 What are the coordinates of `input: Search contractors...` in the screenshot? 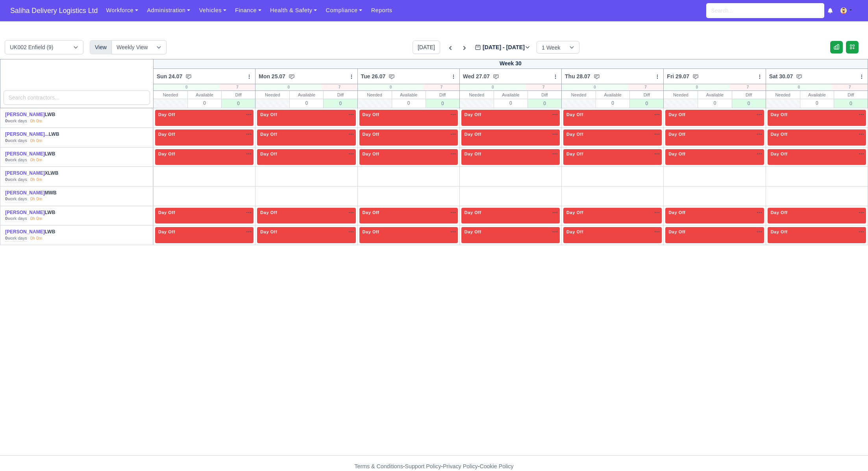 It's located at (76, 97).